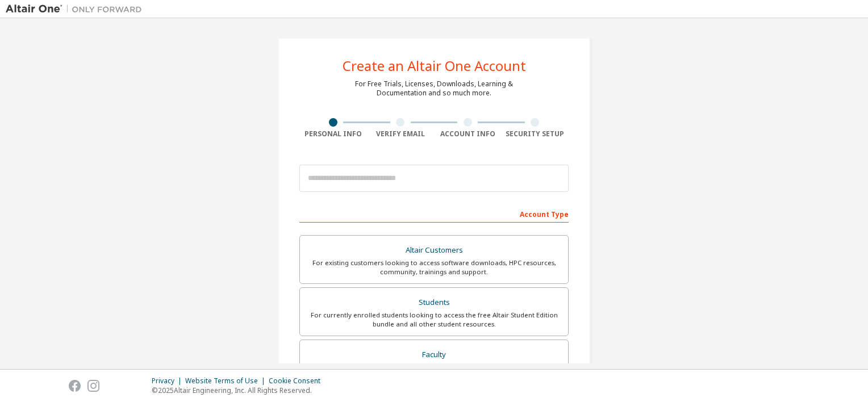  What do you see at coordinates (333, 134) in the screenshot?
I see `div: Personal Info` at bounding box center [333, 134].